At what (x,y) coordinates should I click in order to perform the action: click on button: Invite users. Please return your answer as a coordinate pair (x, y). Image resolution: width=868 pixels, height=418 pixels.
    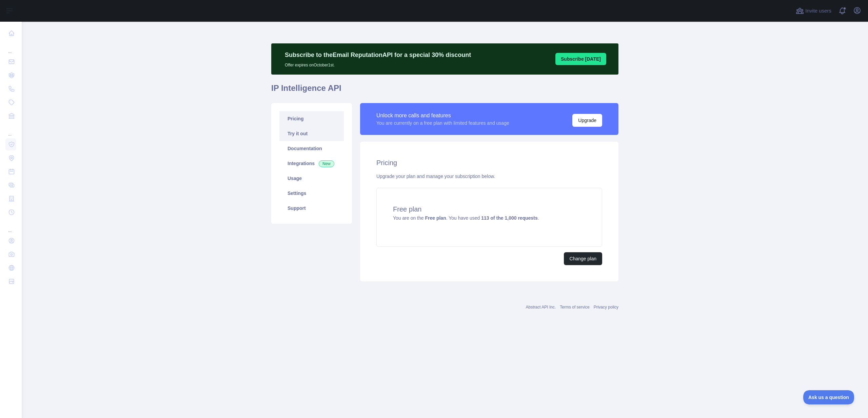
    Looking at the image, I should click on (813, 11).